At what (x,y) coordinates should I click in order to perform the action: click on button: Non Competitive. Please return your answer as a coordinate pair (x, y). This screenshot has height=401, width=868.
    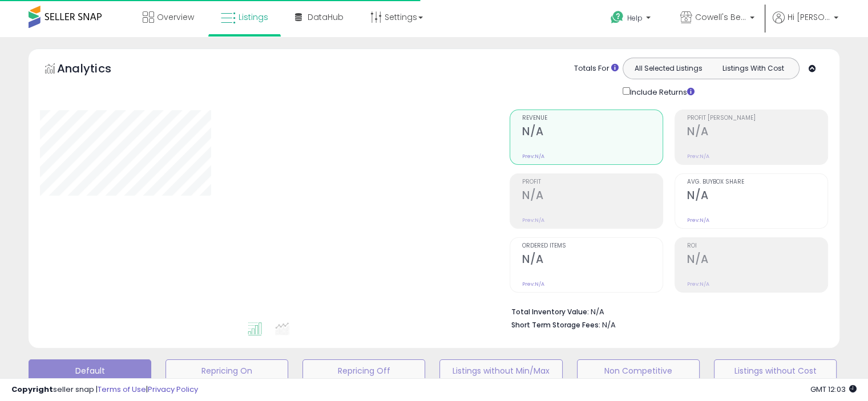
    Looking at the image, I should click on (638, 371).